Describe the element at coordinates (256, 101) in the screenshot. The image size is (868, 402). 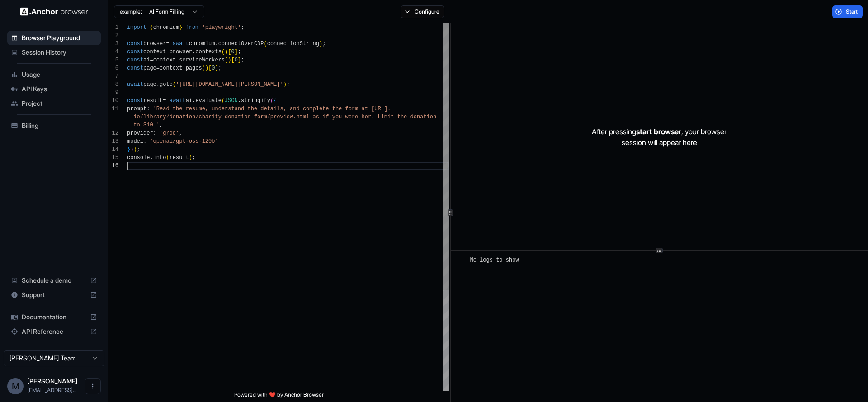
I see `span: stringify` at that location.